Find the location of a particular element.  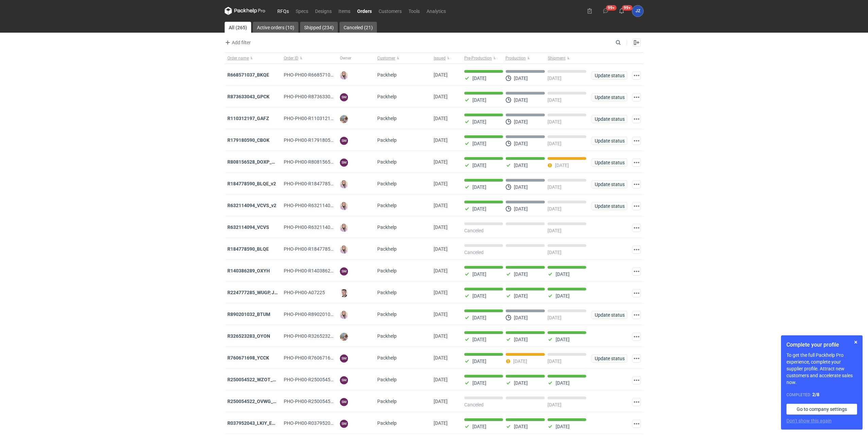

a: R184778590_BLQE_v2 is located at coordinates (252, 183).